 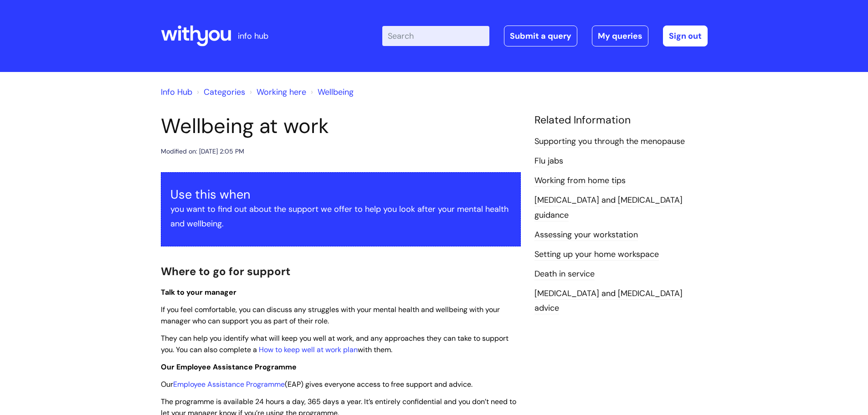 I want to click on span: Our (EAP) gives everyone access to free support and advice., so click(x=316, y=384).